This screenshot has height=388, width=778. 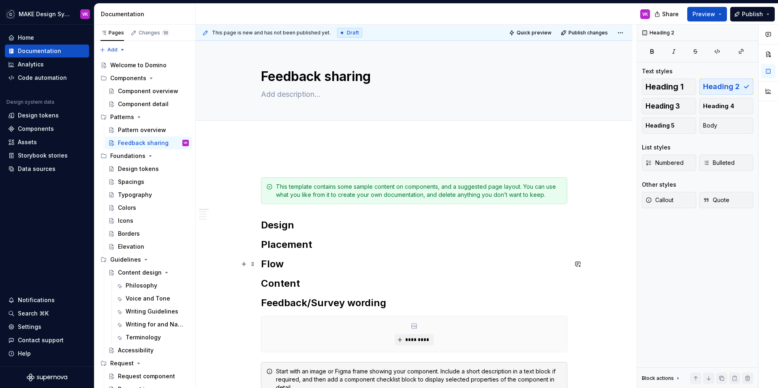 I want to click on h2: Placement, so click(x=414, y=245).